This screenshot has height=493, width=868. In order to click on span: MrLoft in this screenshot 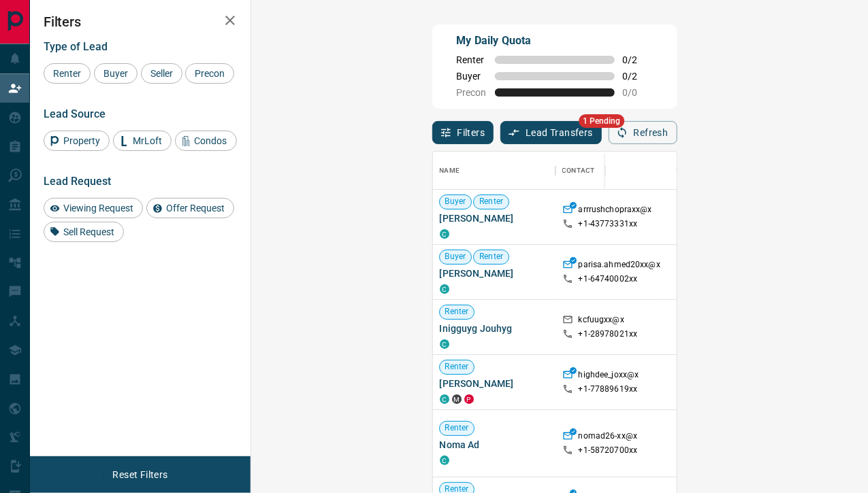, I will do `click(147, 141)`.